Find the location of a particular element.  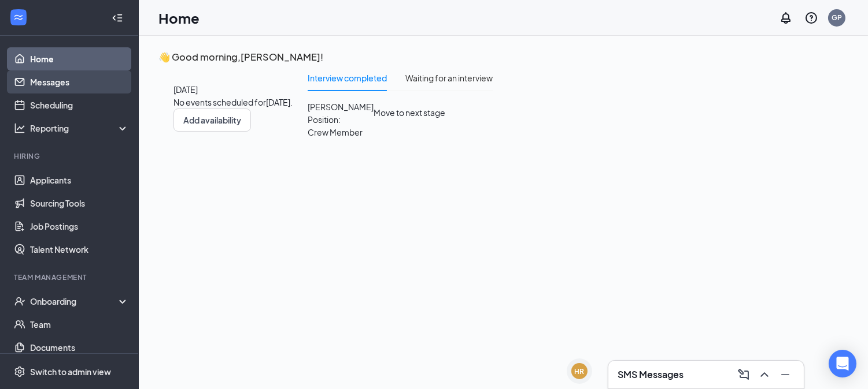

p: Position: is located at coordinates (341, 119).